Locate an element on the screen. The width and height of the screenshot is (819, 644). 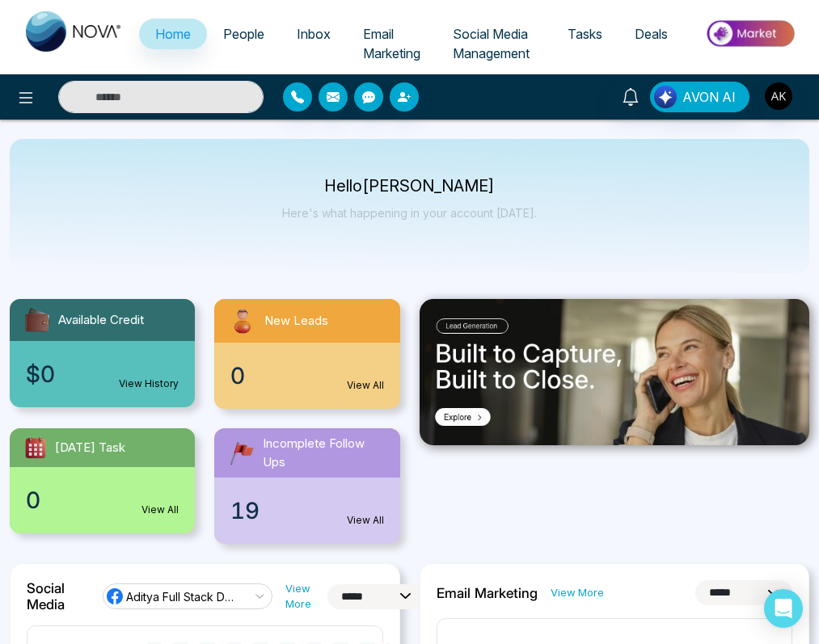
div: Open Intercom Messenger is located at coordinates (784, 609).